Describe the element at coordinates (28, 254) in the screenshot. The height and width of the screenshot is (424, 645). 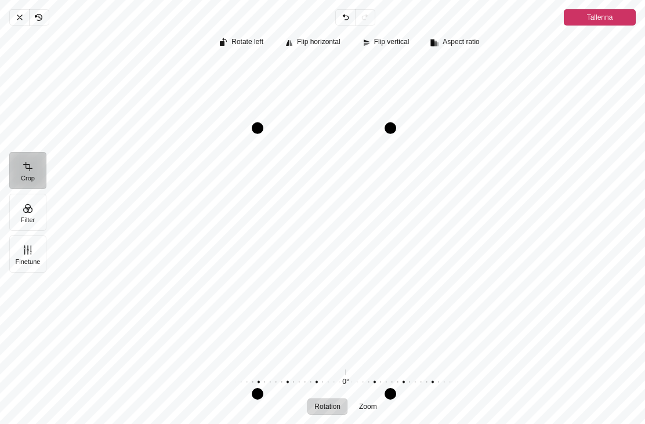
I see `button: Finetune` at that location.